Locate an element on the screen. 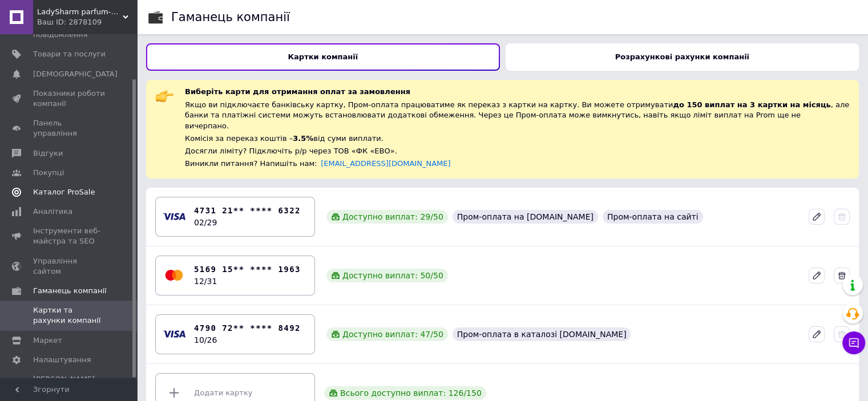 The image size is (868, 401). b: Картки компанії is located at coordinates (322, 57).